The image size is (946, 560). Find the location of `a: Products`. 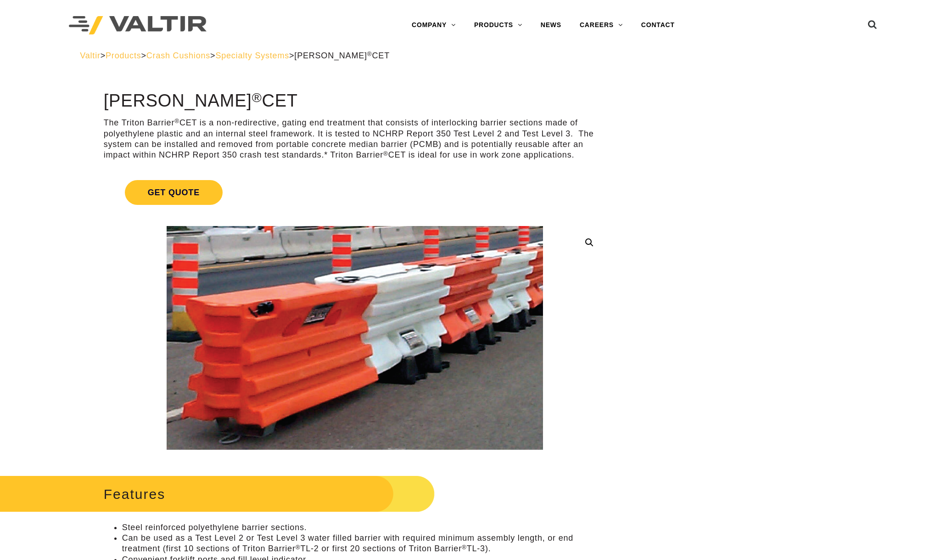

a: Products is located at coordinates (123, 56).